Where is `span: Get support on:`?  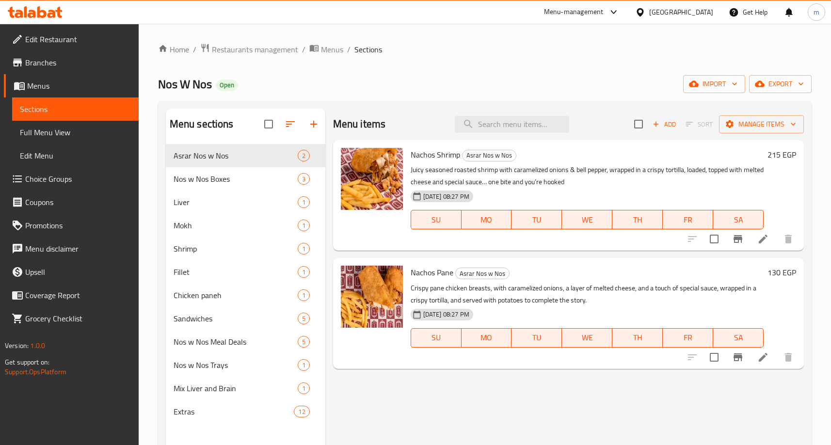 span: Get support on: is located at coordinates (27, 362).